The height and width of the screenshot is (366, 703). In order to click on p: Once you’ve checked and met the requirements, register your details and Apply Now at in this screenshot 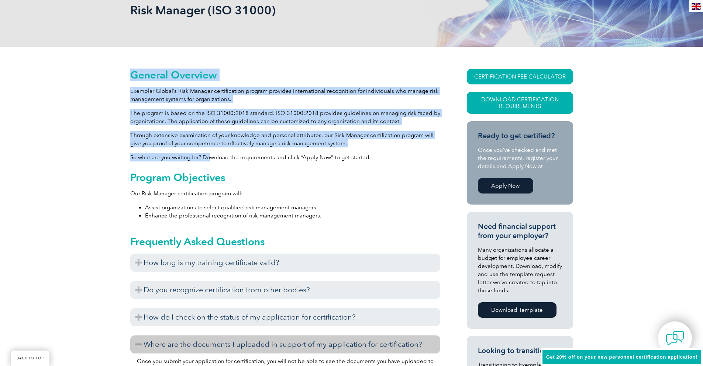, I will do `click(520, 158)`.